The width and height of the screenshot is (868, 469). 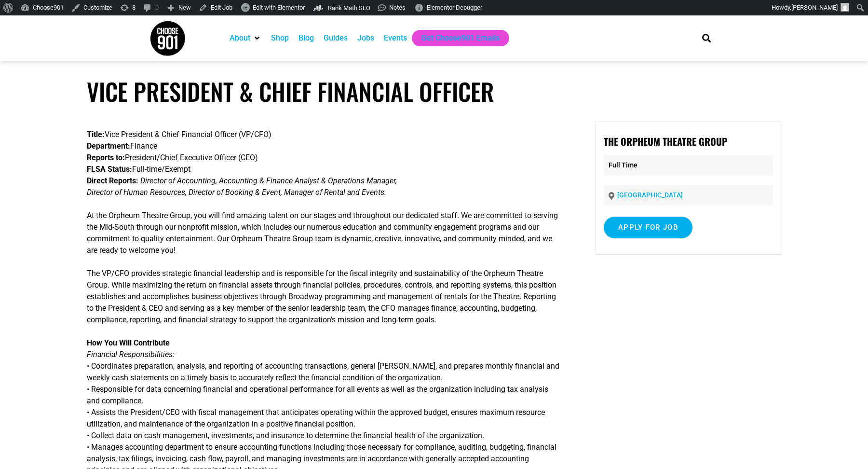 What do you see at coordinates (395, 38) in the screenshot?
I see `div: Events` at bounding box center [395, 38].